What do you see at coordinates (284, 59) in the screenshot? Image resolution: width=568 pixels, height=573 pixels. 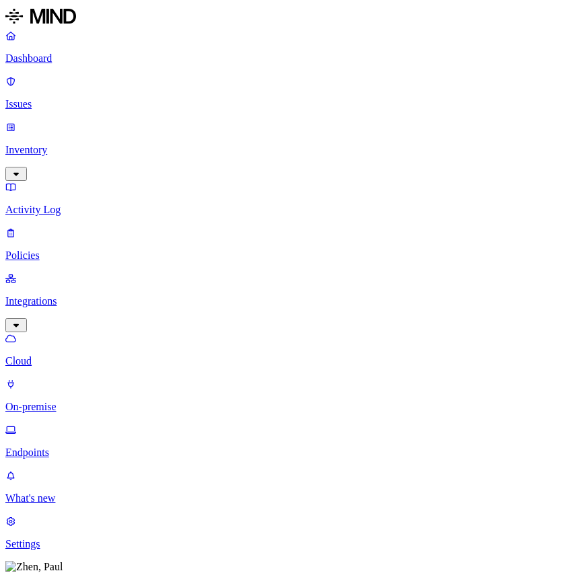 I see `p: Dashboard` at bounding box center [284, 59].